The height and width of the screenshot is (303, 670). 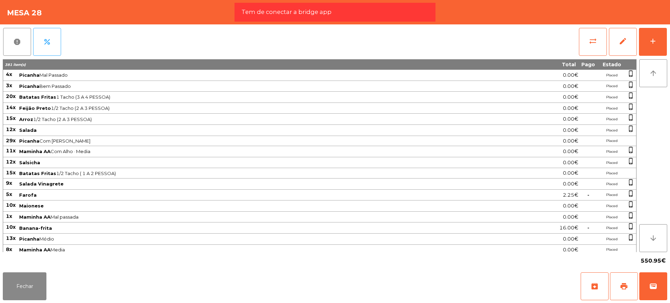 I want to click on th: Estado, so click(x=611, y=65).